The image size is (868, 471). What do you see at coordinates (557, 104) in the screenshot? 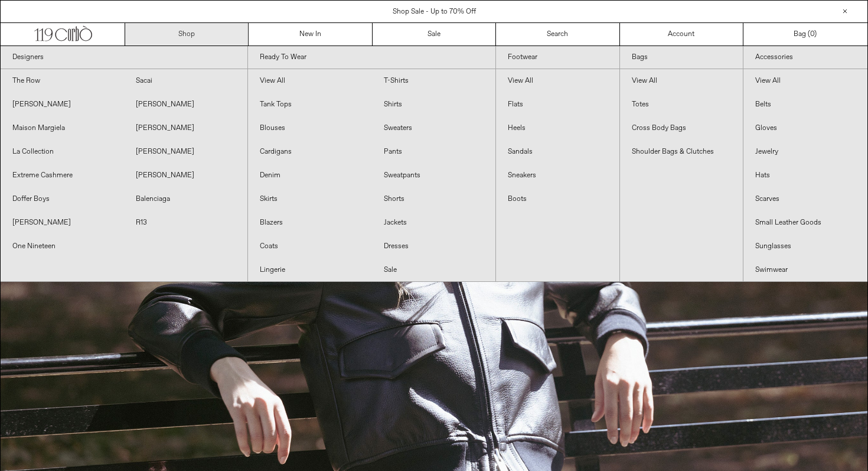
I see `a: Flats` at bounding box center [557, 104].